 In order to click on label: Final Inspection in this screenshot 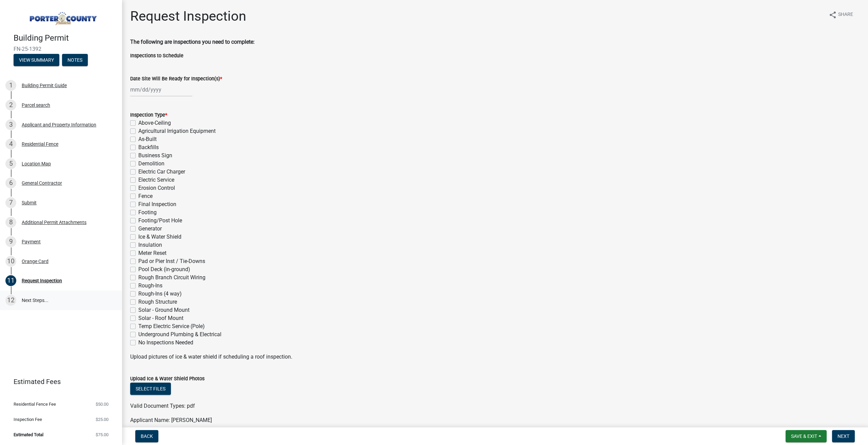, I will do `click(158, 204)`.